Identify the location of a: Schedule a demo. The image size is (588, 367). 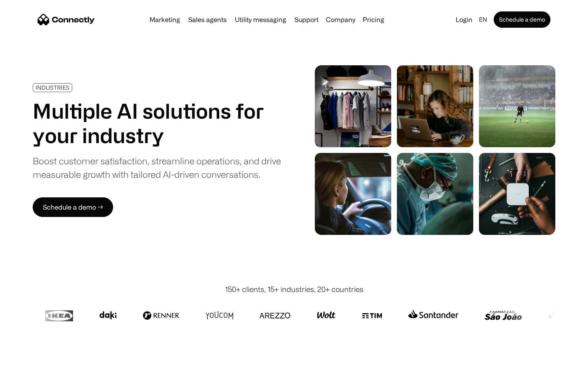
(522, 20).